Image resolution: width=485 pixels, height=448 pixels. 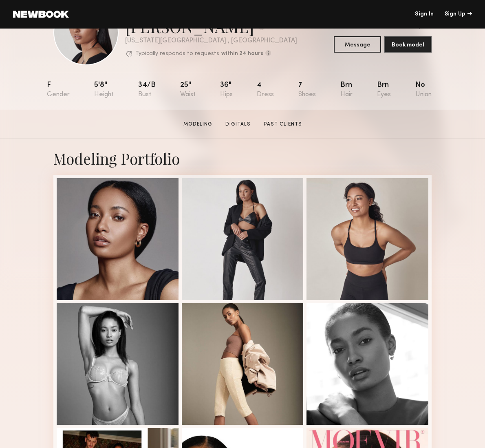 What do you see at coordinates (423, 90) in the screenshot?
I see `div: No` at bounding box center [423, 90].